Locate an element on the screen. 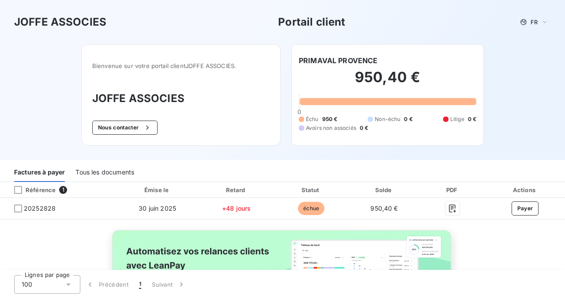  span: FR is located at coordinates (534, 22).